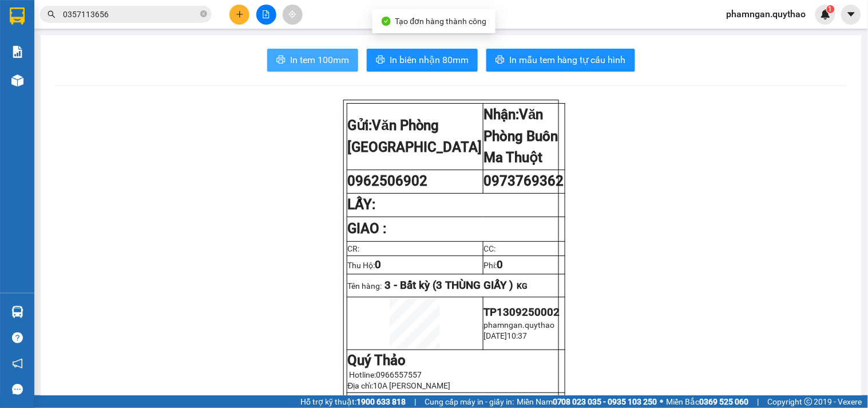 The width and height of the screenshot is (868, 408). What do you see at coordinates (826, 15) in the screenshot?
I see `img: icon-new-feature` at bounding box center [826, 15].